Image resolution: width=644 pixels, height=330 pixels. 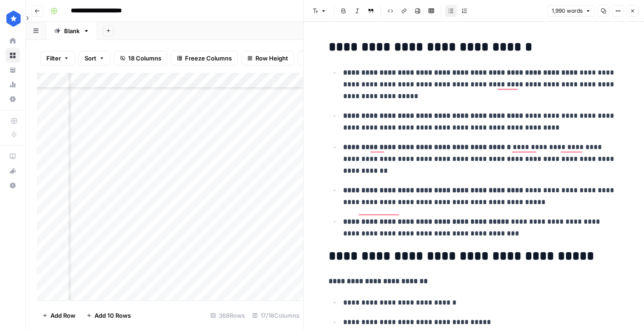 I want to click on span: Freeze Columns, so click(x=208, y=58).